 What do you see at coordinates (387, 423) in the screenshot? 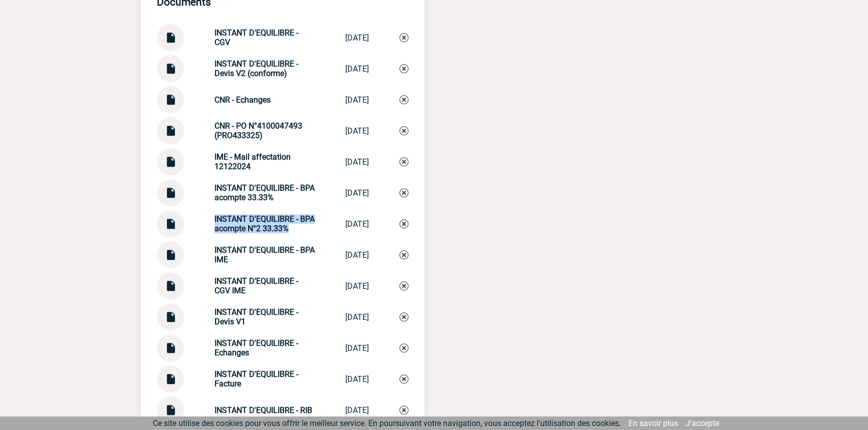
I see `span: Ce site utilise des cookies pour vous offrir le meilleur service. En poursuivant votre navigation...` at bounding box center [387, 423].